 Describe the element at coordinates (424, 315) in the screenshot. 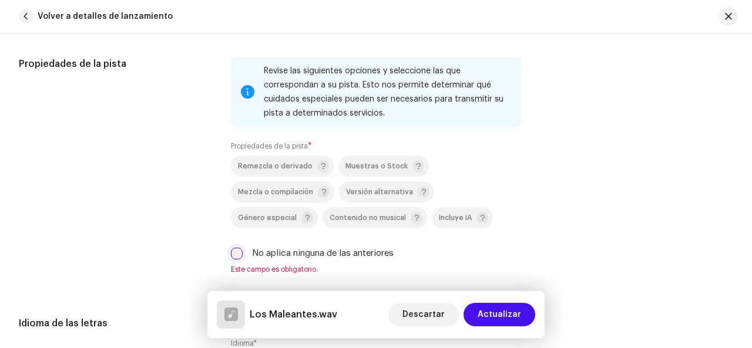

I see `font: Descartar` at that location.